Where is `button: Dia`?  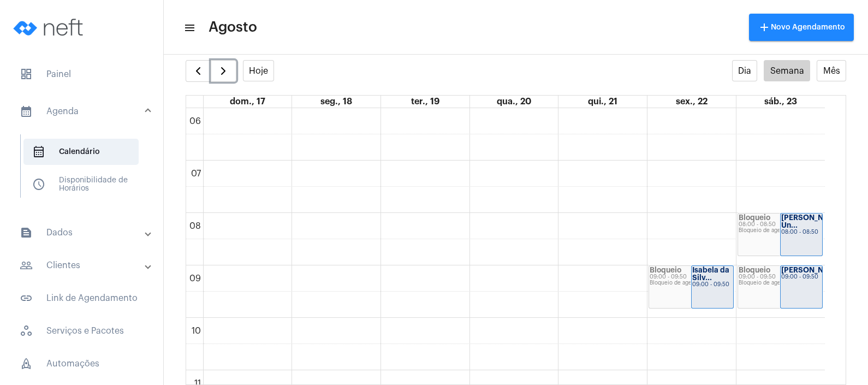 button: Dia is located at coordinates (745, 71).